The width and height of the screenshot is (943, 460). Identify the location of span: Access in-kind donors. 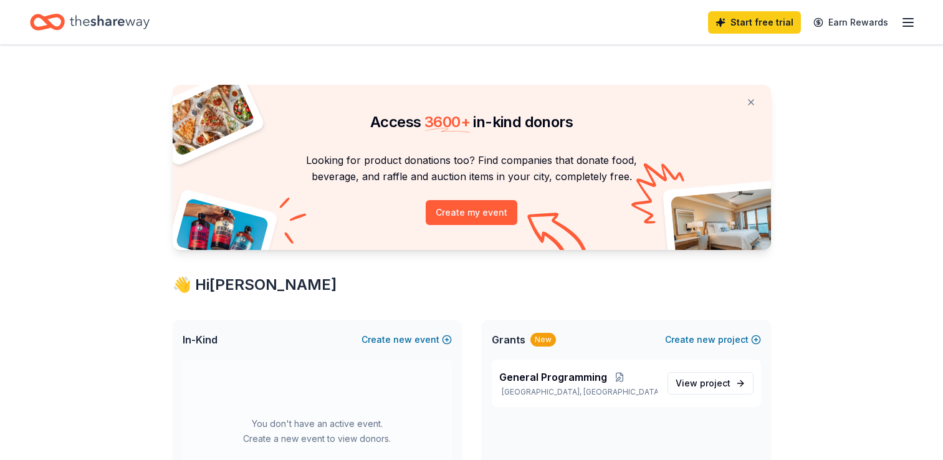
(471, 122).